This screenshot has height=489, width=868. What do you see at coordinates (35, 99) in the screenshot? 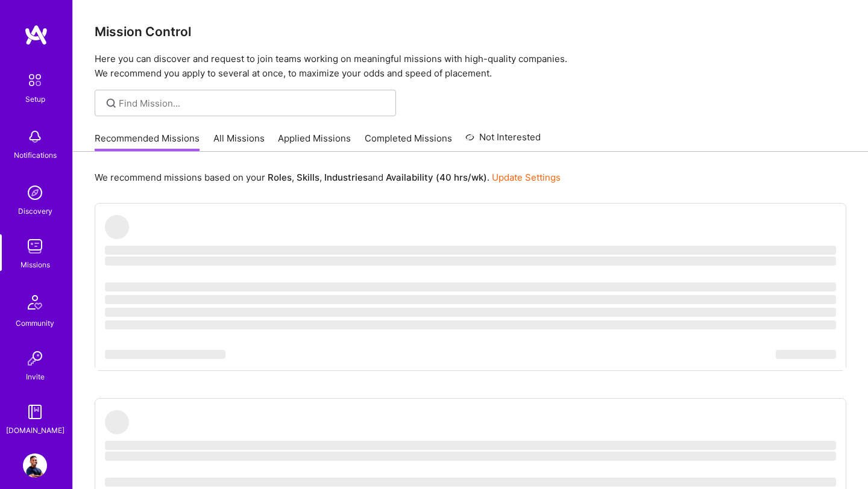
I see `div: Setup` at bounding box center [35, 99].